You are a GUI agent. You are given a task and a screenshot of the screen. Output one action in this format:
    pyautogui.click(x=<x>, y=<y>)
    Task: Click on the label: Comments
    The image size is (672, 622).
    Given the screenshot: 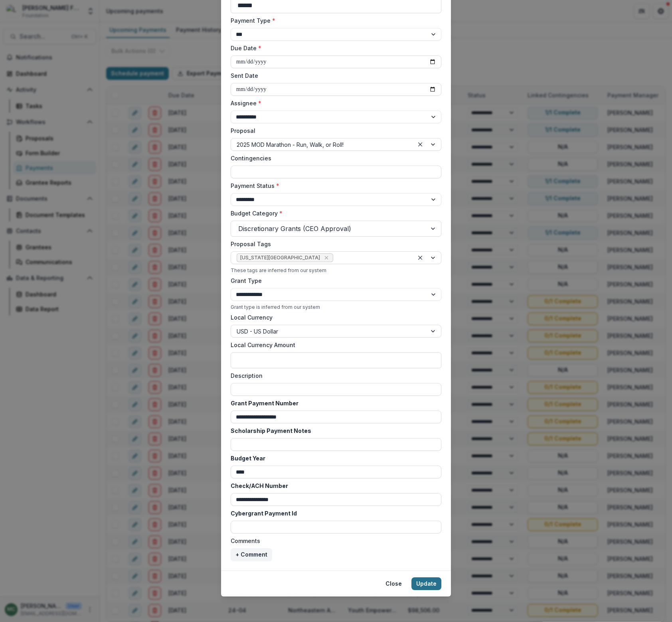 What is the action you would take?
    pyautogui.click(x=334, y=541)
    